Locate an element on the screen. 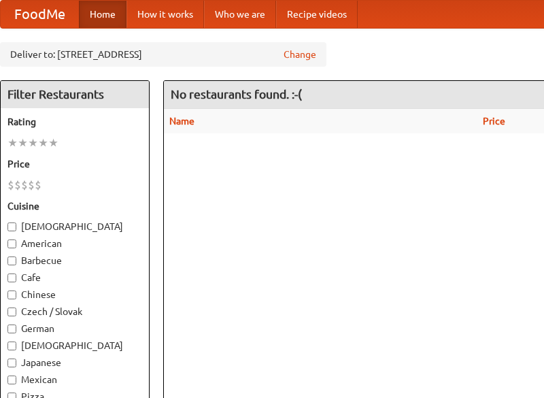 This screenshot has height=398, width=544. label: American is located at coordinates (75, 243).